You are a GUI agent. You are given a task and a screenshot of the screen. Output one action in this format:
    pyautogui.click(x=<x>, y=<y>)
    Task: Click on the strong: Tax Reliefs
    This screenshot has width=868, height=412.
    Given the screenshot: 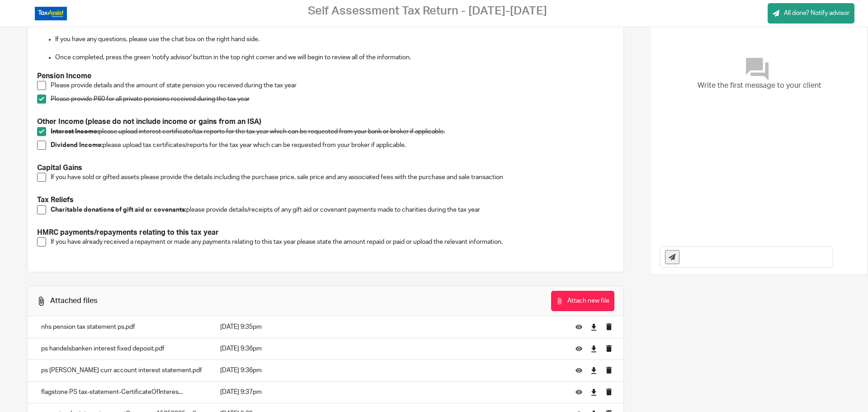 What is the action you would take?
    pyautogui.click(x=55, y=200)
    